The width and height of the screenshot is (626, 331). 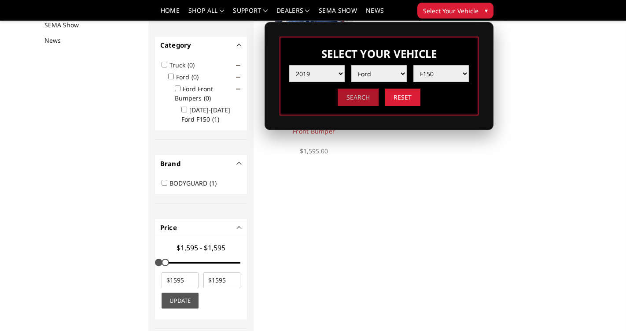 I want to click on input: Reset, so click(x=403, y=97).